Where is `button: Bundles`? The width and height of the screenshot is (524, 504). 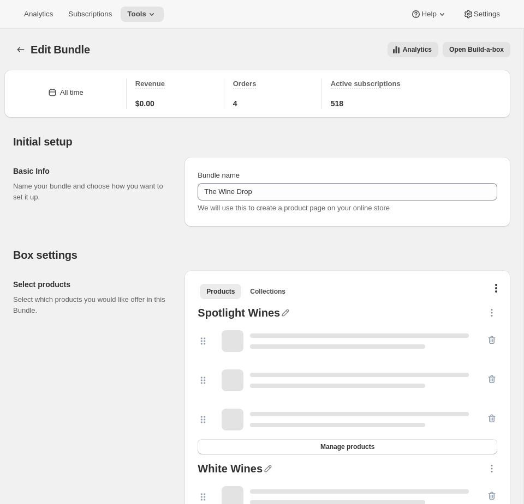 button: Bundles is located at coordinates (21, 50).